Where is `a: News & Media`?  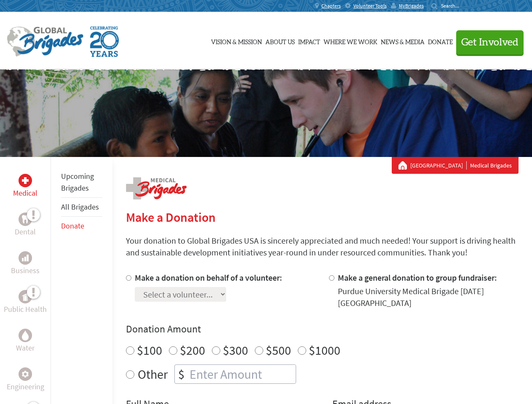 a: News & Media is located at coordinates (402, 41).